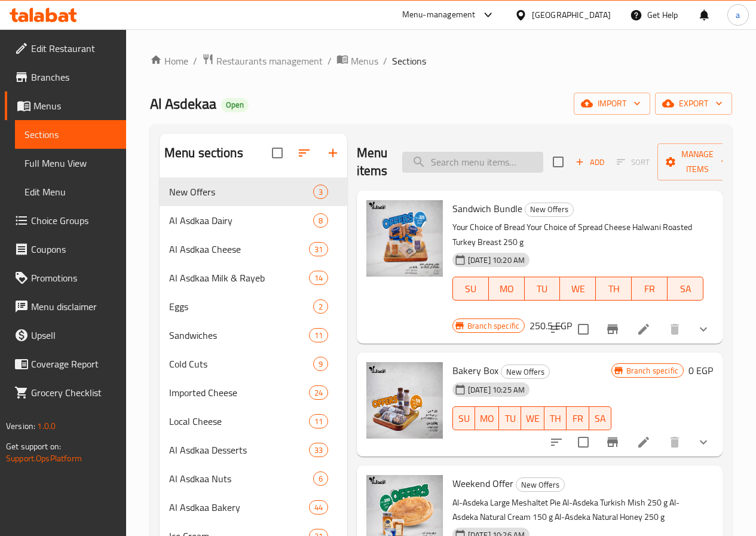 This screenshot has height=536, width=756. What do you see at coordinates (254, 450) in the screenshot?
I see `div: Al Asdkaa Desserts33` at bounding box center [254, 450].